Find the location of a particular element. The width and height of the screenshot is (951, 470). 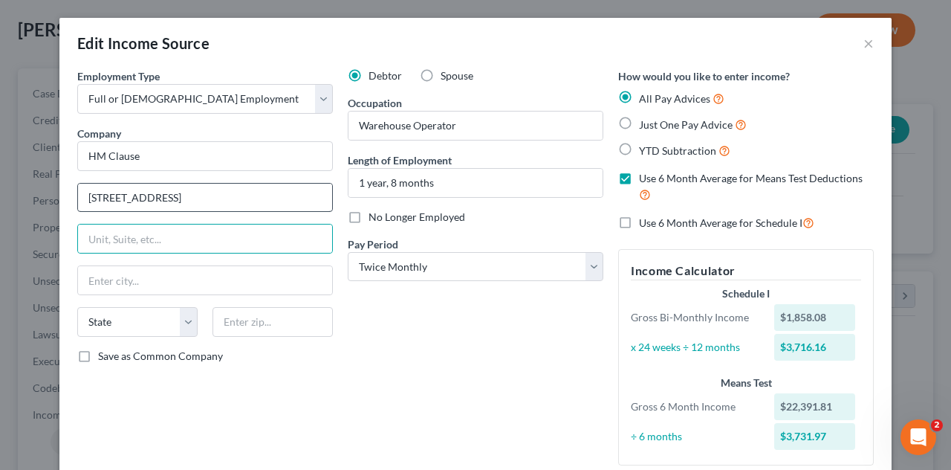

span: Employment Type is located at coordinates (118, 76).